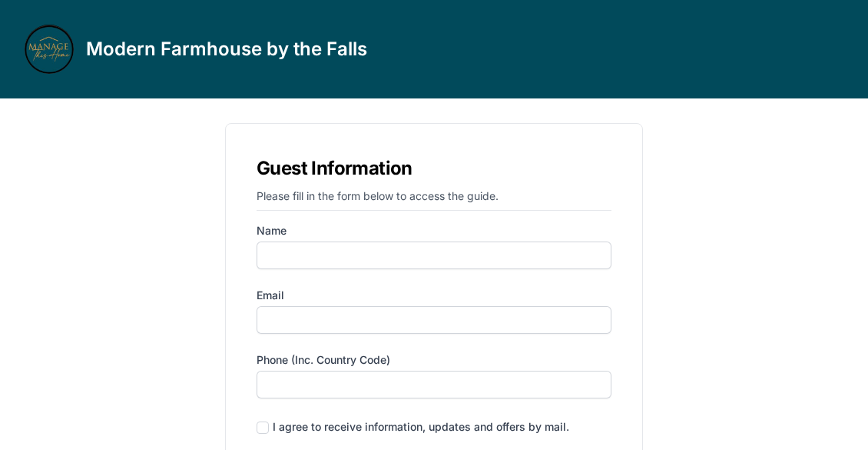 The image size is (868, 450). I want to click on h3: Modern Farmhouse by the Falls, so click(227, 49).